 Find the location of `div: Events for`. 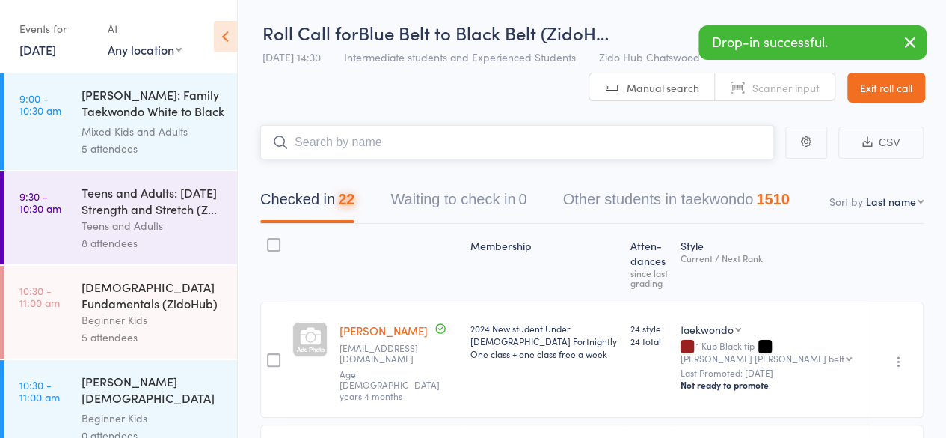

div: Events for is located at coordinates (56, 28).